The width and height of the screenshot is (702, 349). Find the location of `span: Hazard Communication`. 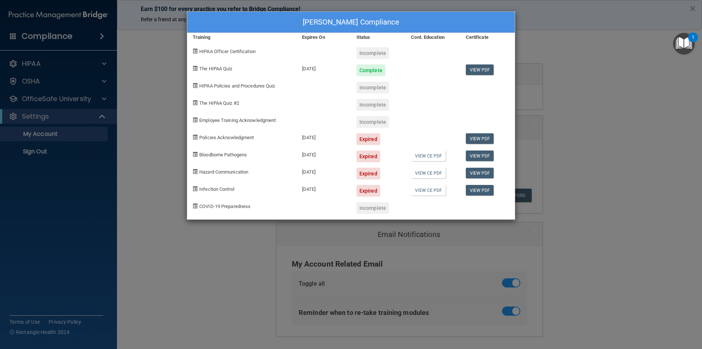

span: Hazard Communication is located at coordinates (224, 172).